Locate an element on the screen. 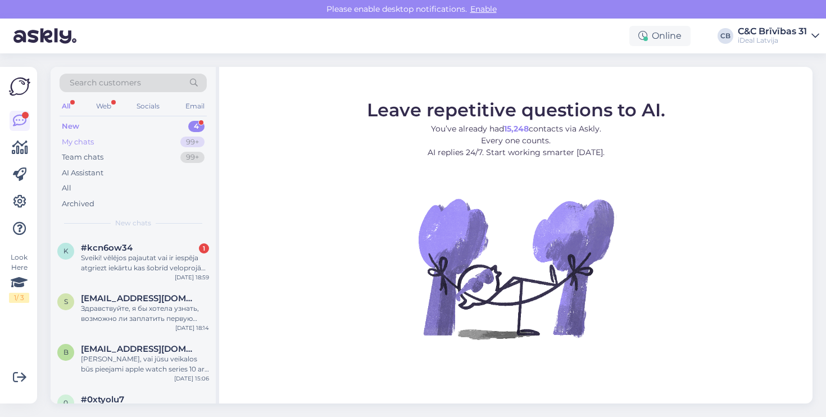 This screenshot has height=417, width=826. span: #kcn6ow34 is located at coordinates (107, 248).